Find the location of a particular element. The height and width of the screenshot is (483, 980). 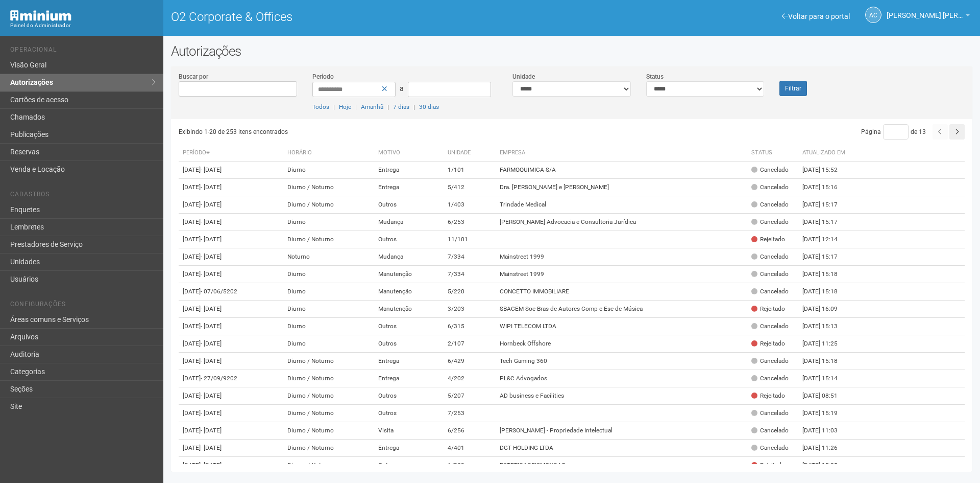

td: 4/401 is located at coordinates (470, 448).